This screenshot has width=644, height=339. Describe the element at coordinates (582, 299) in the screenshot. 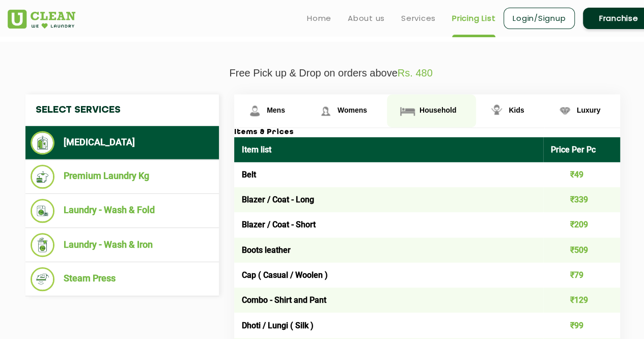

I see `td: ₹129` at that location.